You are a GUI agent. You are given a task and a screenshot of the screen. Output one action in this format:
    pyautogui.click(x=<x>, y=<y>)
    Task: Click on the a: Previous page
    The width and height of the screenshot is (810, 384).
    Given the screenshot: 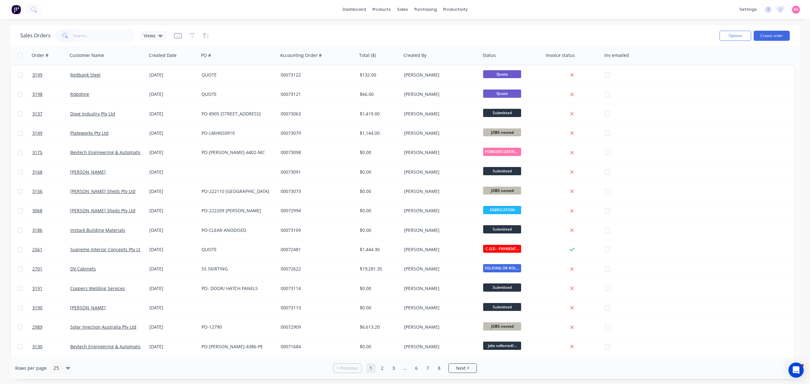 What is the action you would take?
    pyautogui.click(x=347, y=368)
    